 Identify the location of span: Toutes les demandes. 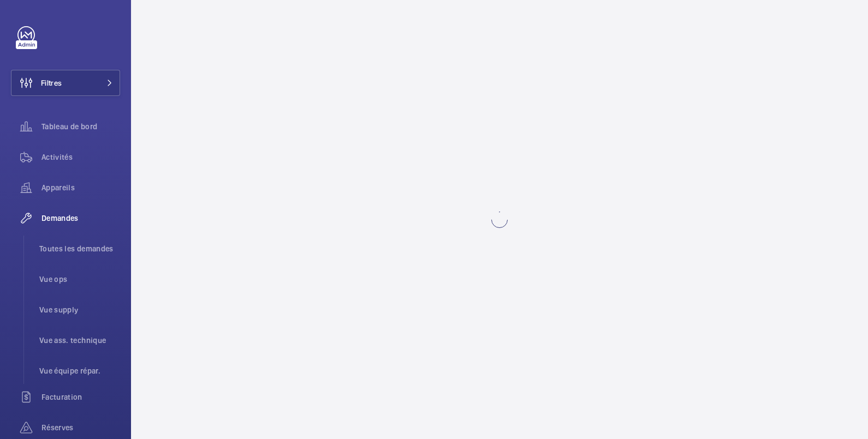
(80, 249).